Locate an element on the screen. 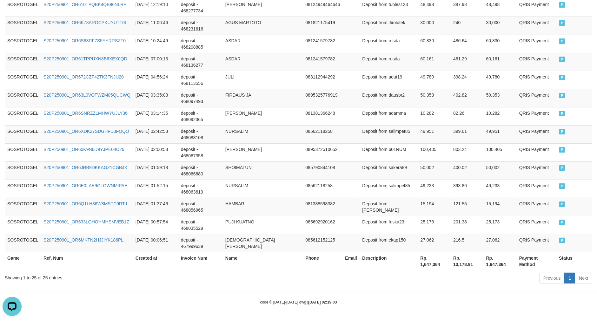 The width and height of the screenshot is (597, 321). td: SHOIMATUN is located at coordinates (263, 170).